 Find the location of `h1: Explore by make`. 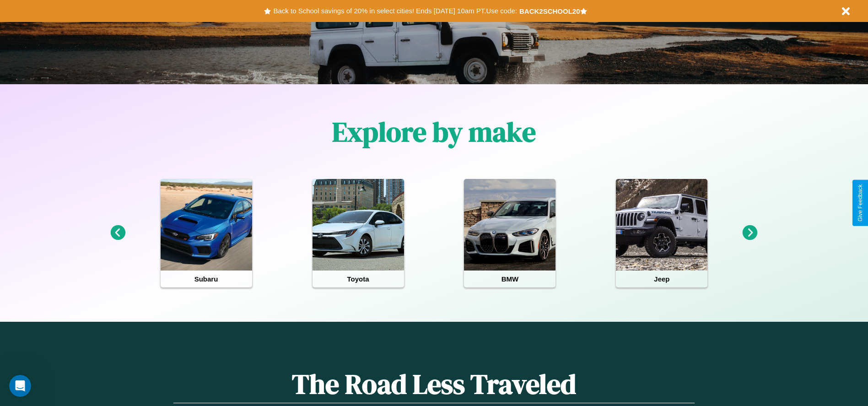

h1: Explore by make is located at coordinates (434, 132).